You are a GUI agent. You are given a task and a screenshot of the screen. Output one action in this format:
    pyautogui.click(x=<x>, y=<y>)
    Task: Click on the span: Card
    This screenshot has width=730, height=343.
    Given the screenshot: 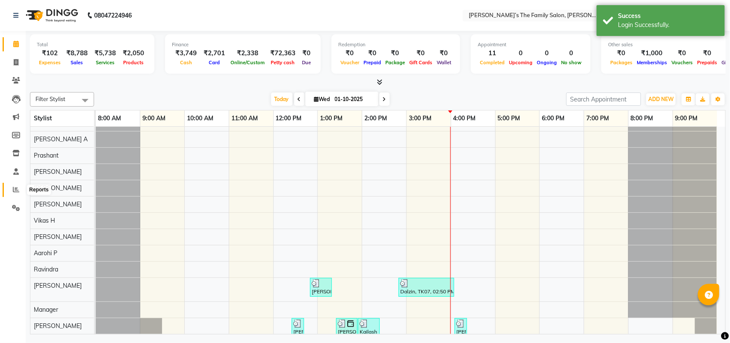 What is the action you would take?
    pyautogui.click(x=214, y=62)
    